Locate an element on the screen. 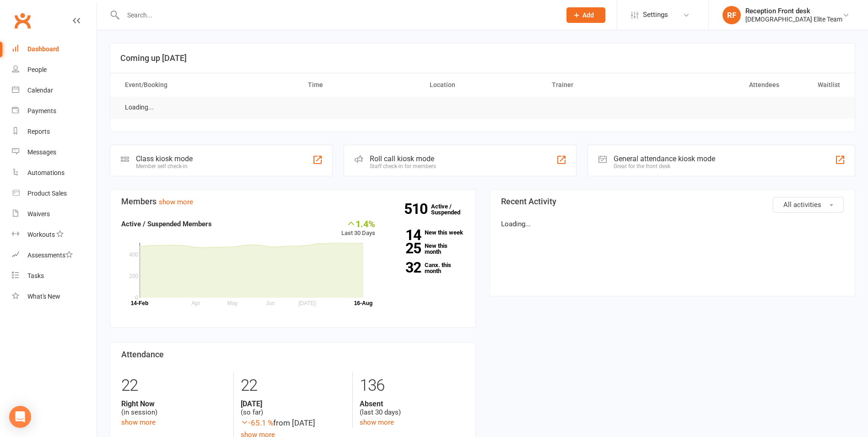 The height and width of the screenshot is (437, 868). a: Workouts is located at coordinates (54, 235).